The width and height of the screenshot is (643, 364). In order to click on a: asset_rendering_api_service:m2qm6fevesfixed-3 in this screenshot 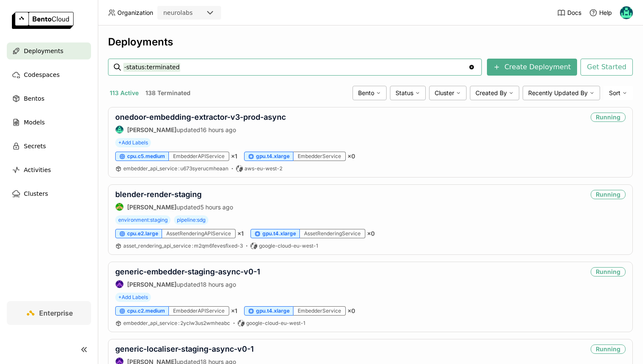, I will do `click(183, 246)`.